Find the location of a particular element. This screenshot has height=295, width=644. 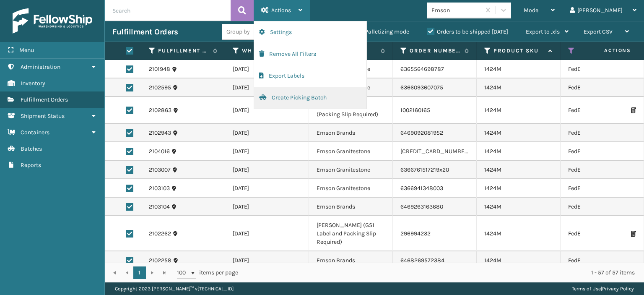

td: 6365564698787 is located at coordinates (435, 69).